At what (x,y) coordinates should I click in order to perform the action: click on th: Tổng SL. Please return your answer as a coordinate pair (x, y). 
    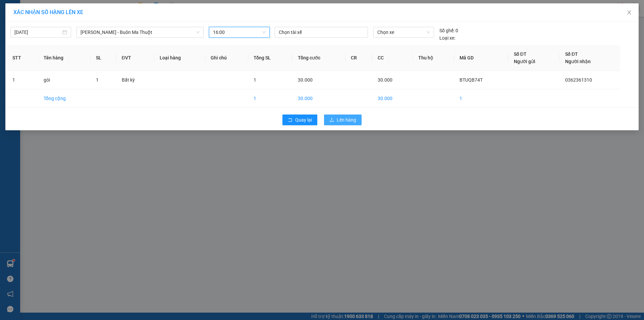
    Looking at the image, I should click on (270, 58).